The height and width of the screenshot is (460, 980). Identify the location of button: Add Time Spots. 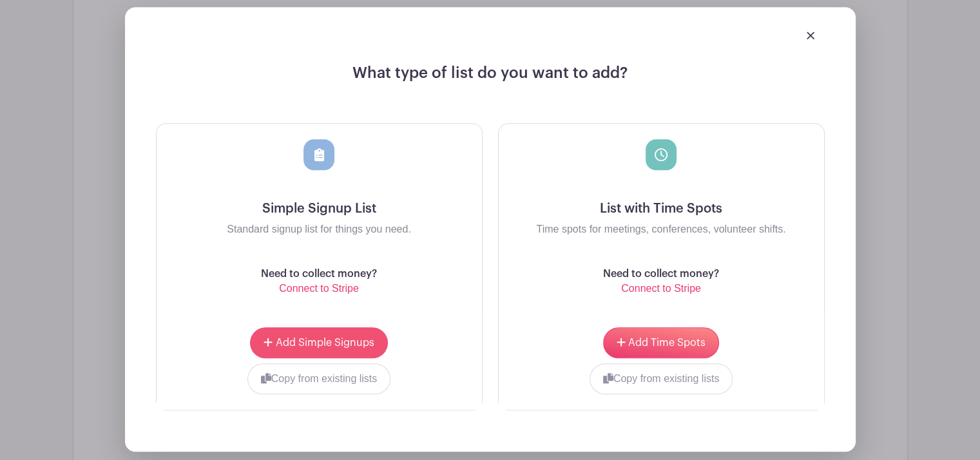
(661, 342).